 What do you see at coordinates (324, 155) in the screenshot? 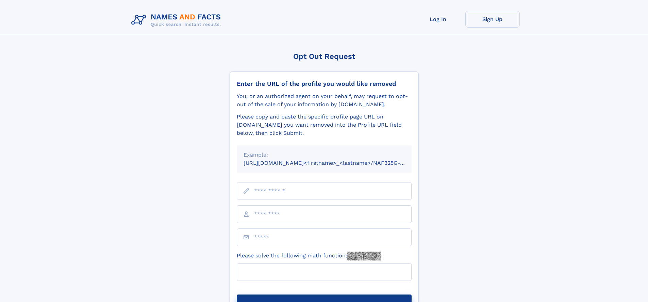
I see `div: Example:` at bounding box center [324, 155].